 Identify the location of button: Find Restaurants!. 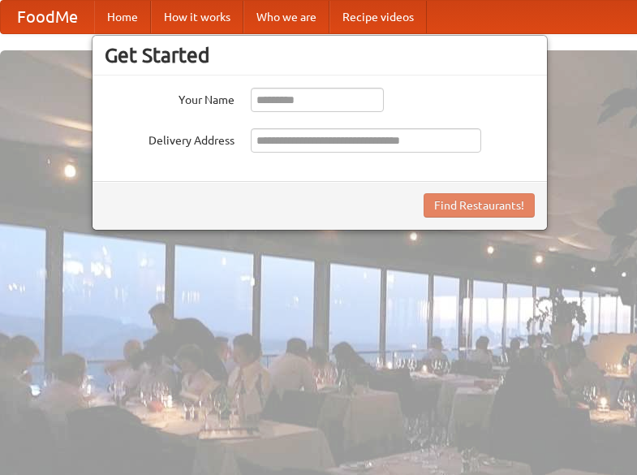
(479, 205).